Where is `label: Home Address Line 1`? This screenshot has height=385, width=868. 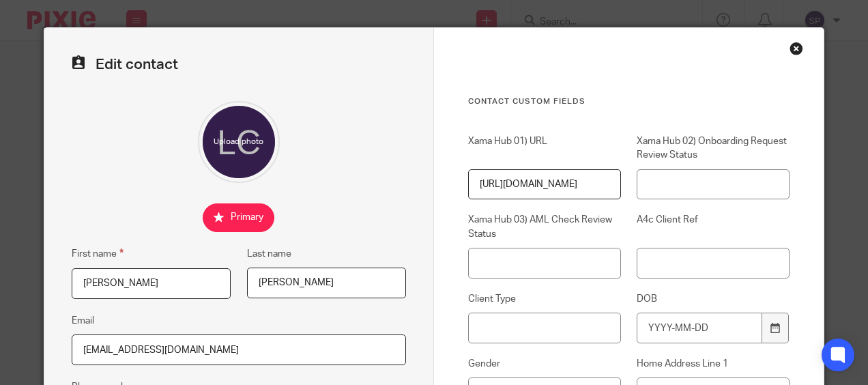
label: Home Address Line 1 is located at coordinates (713, 364).